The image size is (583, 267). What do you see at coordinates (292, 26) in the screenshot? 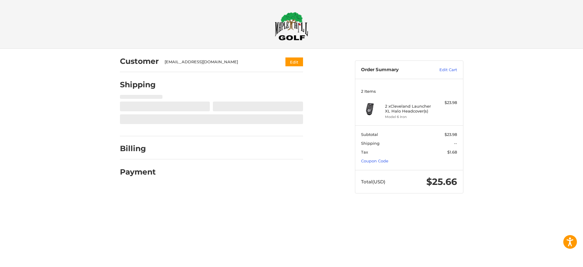
I see `img: Maple Hill Golf` at bounding box center [292, 26].